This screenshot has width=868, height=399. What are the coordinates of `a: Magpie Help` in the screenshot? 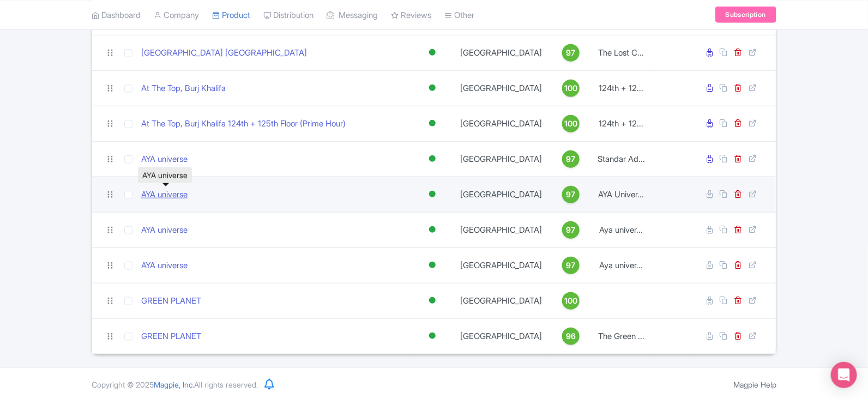 It's located at (754, 384).